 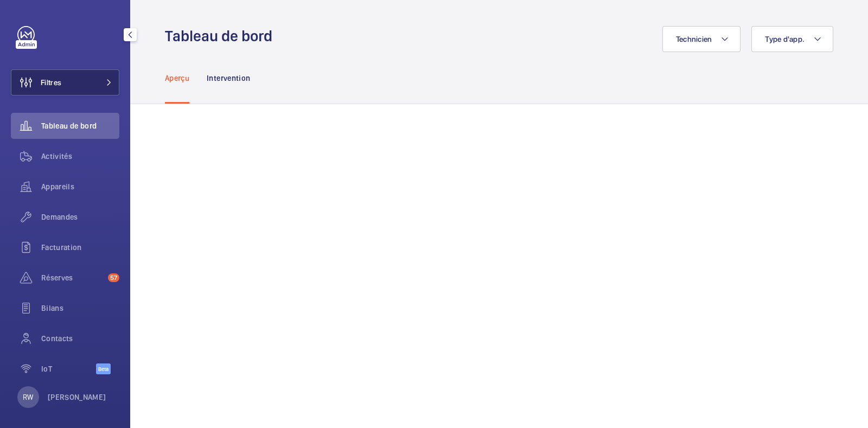 What do you see at coordinates (103, 369) in the screenshot?
I see `span: Beta` at bounding box center [103, 369].